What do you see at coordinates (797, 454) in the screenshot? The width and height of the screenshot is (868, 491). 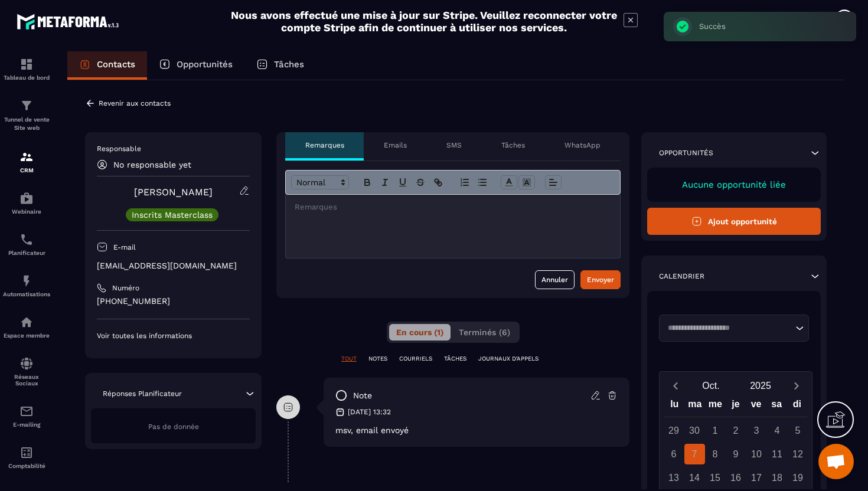 I see `div: 12` at bounding box center [797, 454].